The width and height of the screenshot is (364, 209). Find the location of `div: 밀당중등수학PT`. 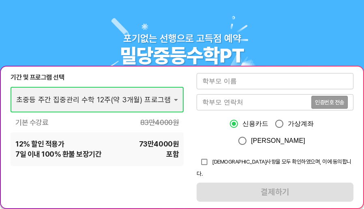

div: 밀당중등수학PT is located at coordinates (182, 56).